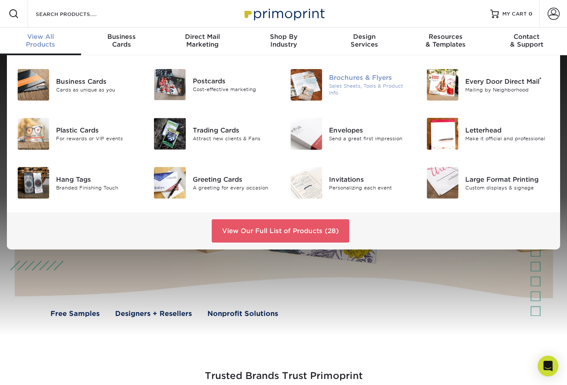  Describe the element at coordinates (203, 37) in the screenshot. I see `span: Direct Mail` at that location.